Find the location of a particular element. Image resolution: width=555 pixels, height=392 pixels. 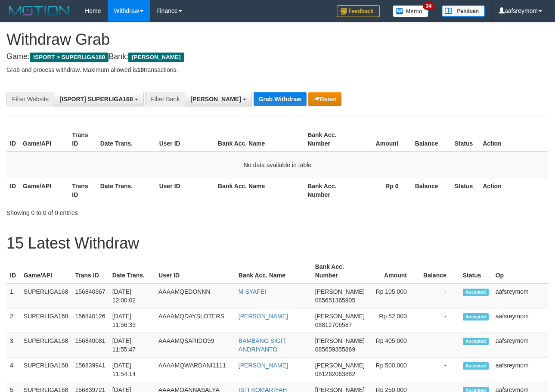

td: 1 is located at coordinates (14, 296).